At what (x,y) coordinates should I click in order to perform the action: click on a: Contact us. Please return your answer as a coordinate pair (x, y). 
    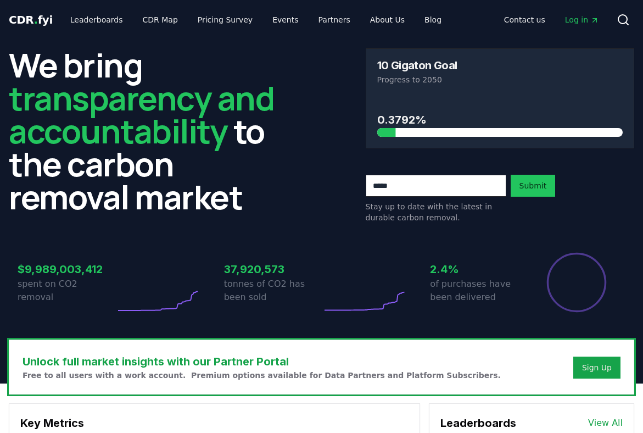
    Looking at the image, I should click on (524, 20).